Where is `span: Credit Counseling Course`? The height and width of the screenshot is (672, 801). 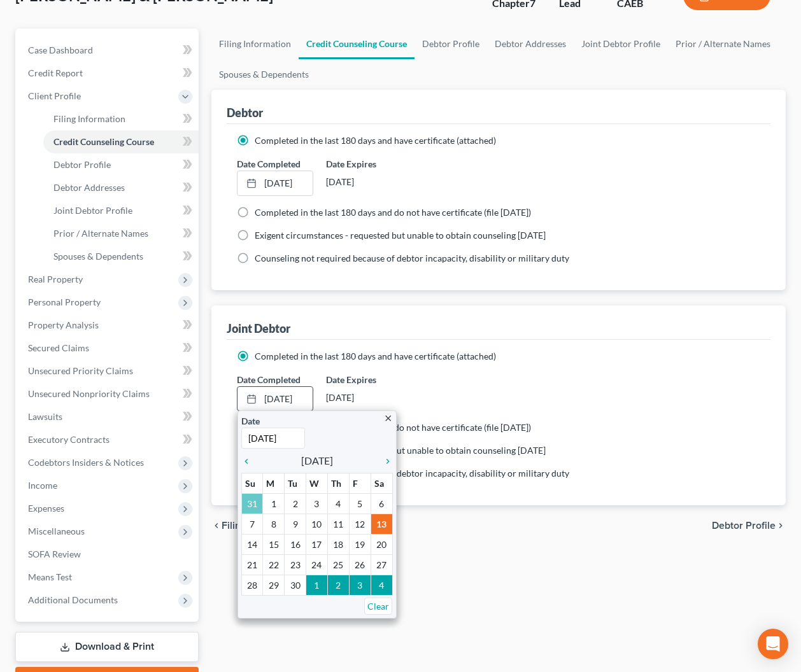 span: Credit Counseling Course is located at coordinates (104, 141).